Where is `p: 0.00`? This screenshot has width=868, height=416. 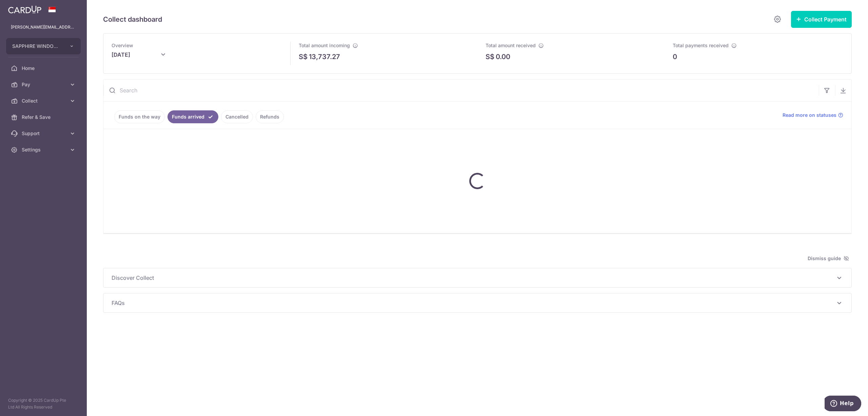
p: 0.00 is located at coordinates (503, 57).